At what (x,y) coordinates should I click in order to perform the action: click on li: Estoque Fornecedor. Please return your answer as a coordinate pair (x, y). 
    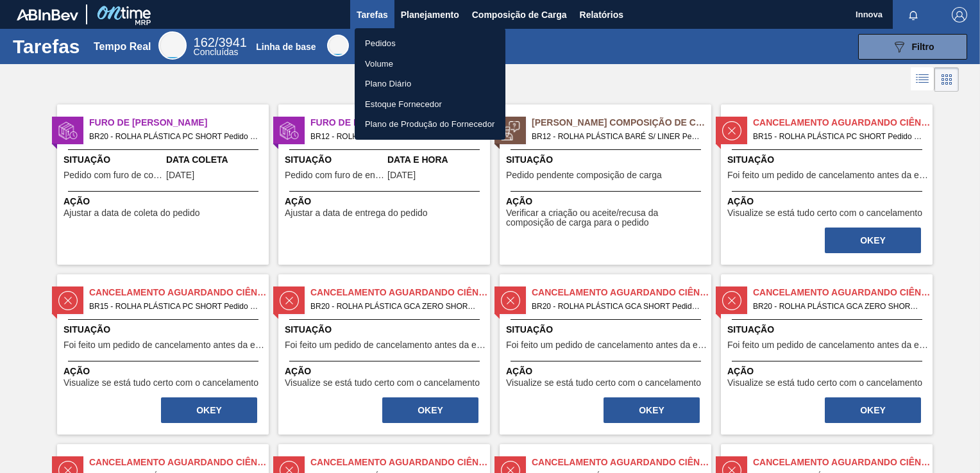
    Looking at the image, I should click on (430, 104).